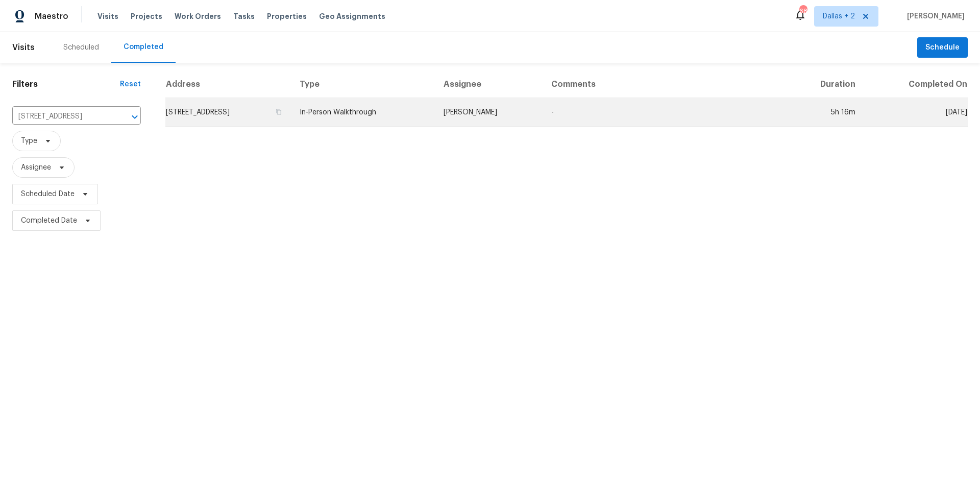 The image size is (980, 477). Describe the element at coordinates (66, 84) in the screenshot. I see `h1: Filters` at that location.